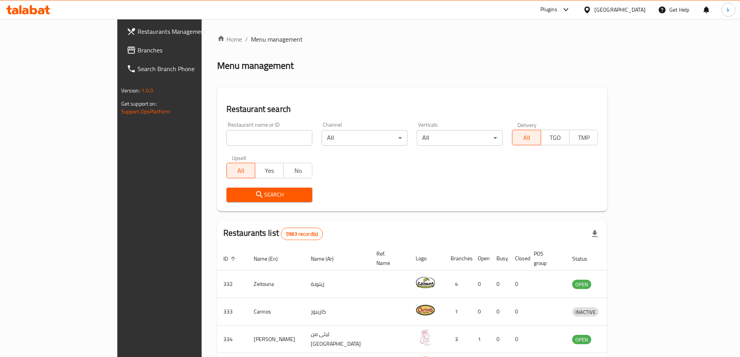 The height and width of the screenshot is (357, 740). What do you see at coordinates (427, 258) in the screenshot?
I see `th: Logo` at bounding box center [427, 258].